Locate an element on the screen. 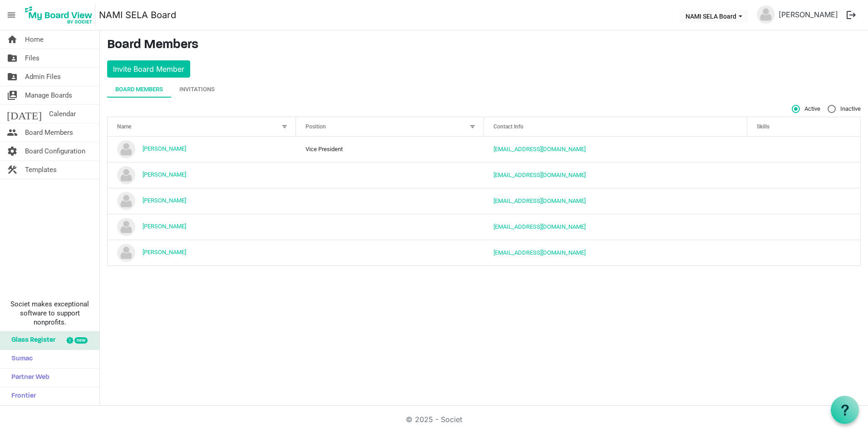 This screenshot has width=868, height=433. td: Betty Tedesco is template cell column header Name is located at coordinates (201, 174).